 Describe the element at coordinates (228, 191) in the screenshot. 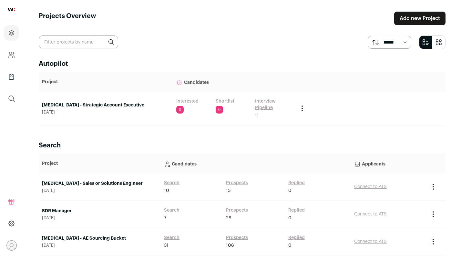

I see `span: 13` at that location.